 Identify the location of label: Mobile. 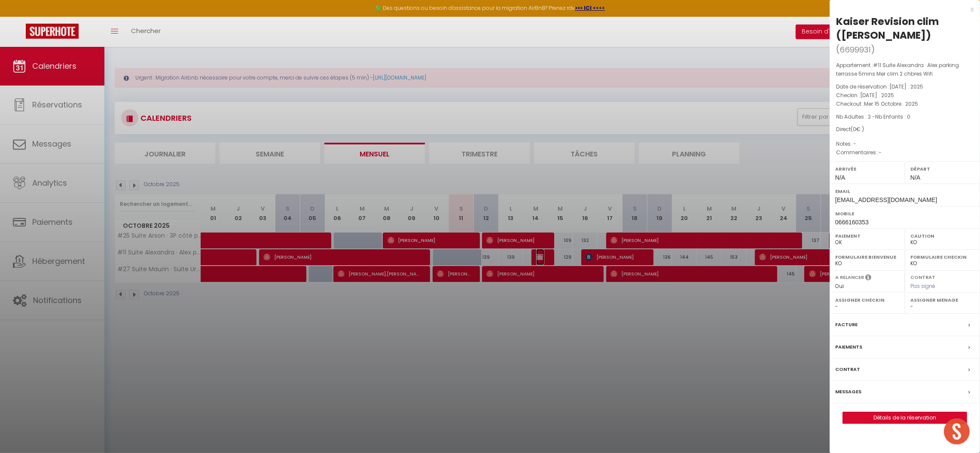
(905, 214).